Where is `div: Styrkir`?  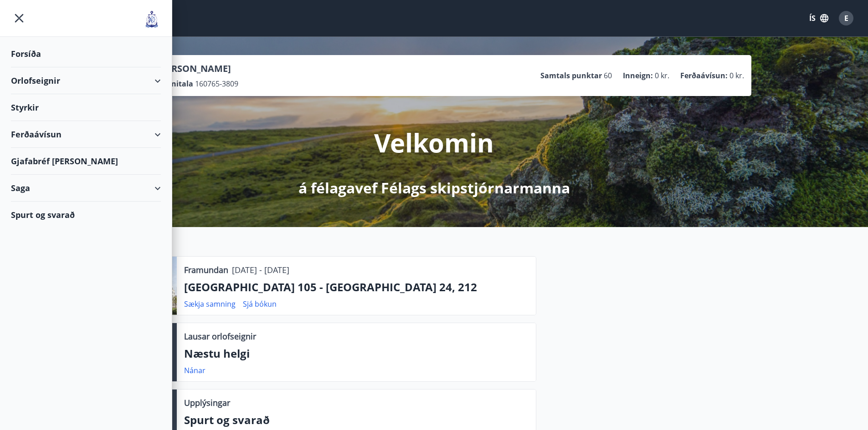
div: Styrkir is located at coordinates (86, 108).